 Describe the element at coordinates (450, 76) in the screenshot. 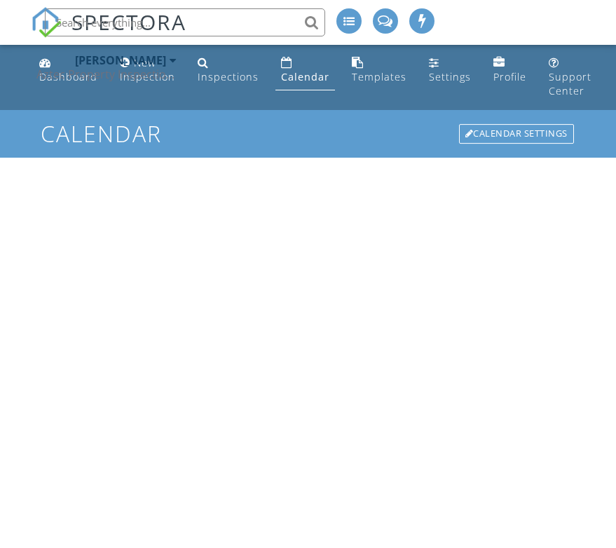

I see `div: Settings` at that location.